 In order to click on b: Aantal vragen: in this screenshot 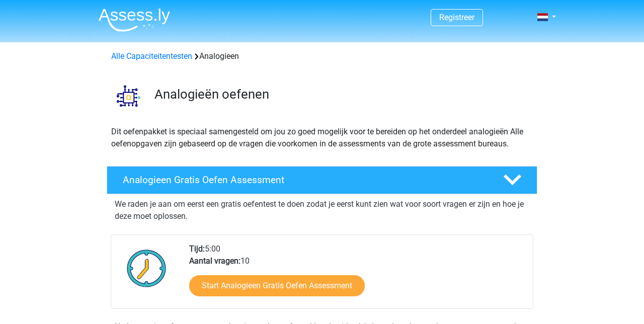, I will do `click(215, 260)`.